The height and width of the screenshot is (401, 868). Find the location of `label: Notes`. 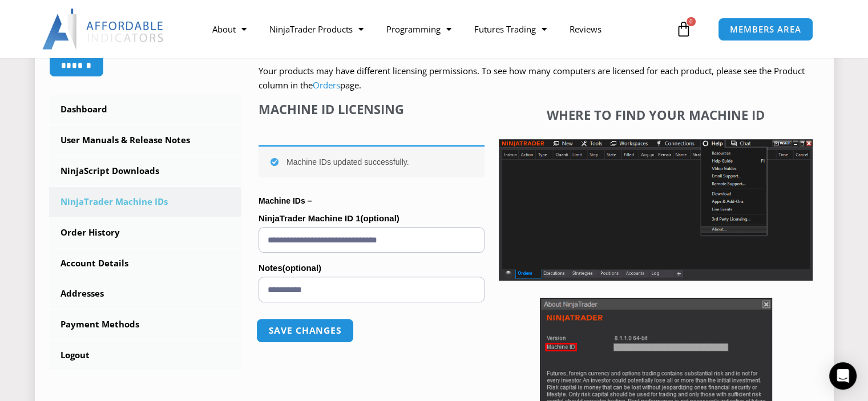

label: Notes is located at coordinates (372, 268).